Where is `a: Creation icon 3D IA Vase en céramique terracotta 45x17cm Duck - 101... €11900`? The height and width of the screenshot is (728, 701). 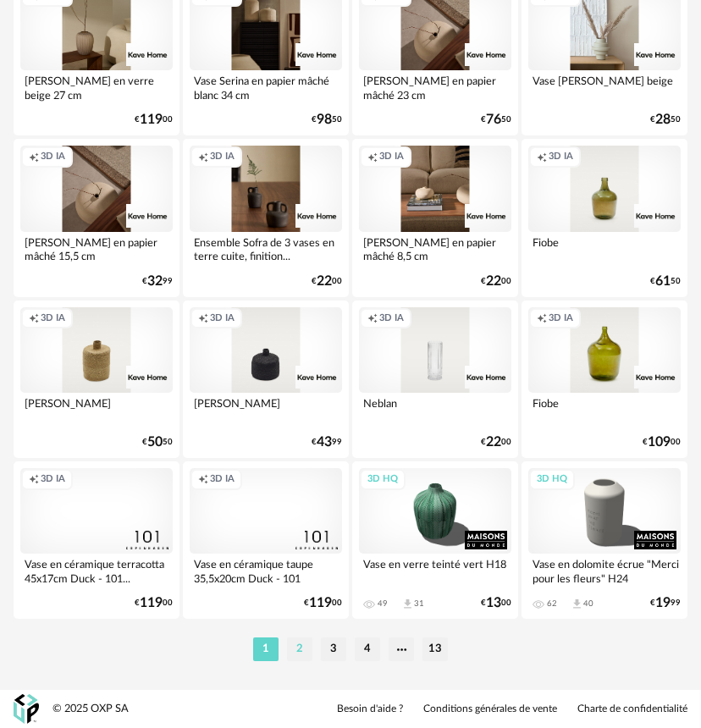 a: Creation icon 3D IA Vase en céramique terracotta 45x17cm Duck - 101... €11900 is located at coordinates (97, 540).